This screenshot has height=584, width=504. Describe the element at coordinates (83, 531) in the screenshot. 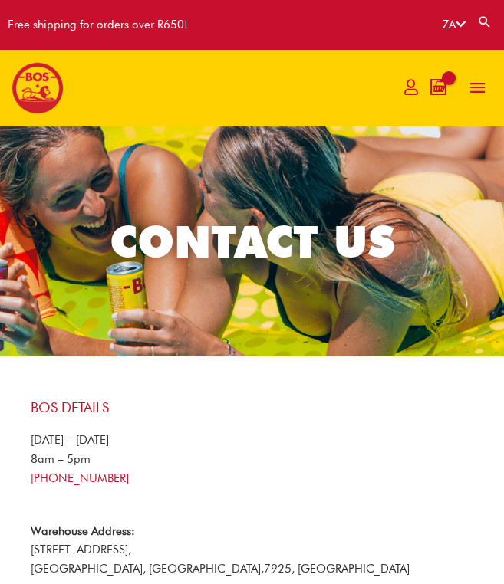

I see `strong: Warehouse Address:` at that location.